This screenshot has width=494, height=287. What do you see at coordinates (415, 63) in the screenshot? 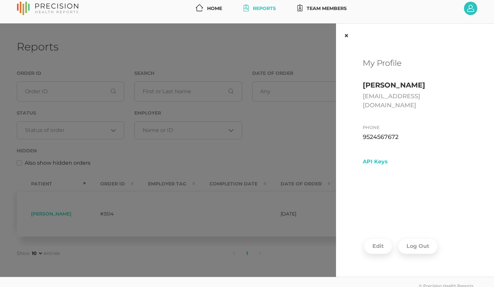
I see `h2: My Profile` at bounding box center [415, 63].